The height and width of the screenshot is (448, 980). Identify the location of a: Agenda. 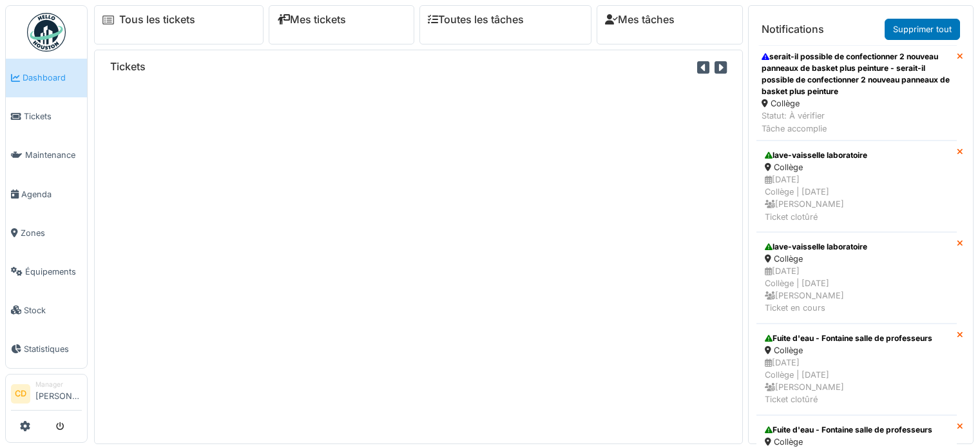
(46, 194).